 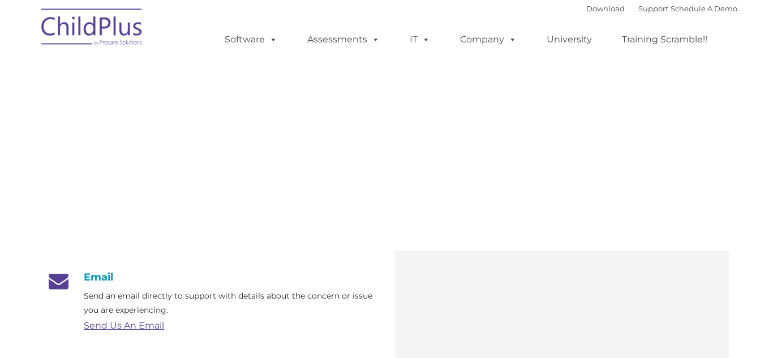 I want to click on a: Software, so click(x=251, y=40).